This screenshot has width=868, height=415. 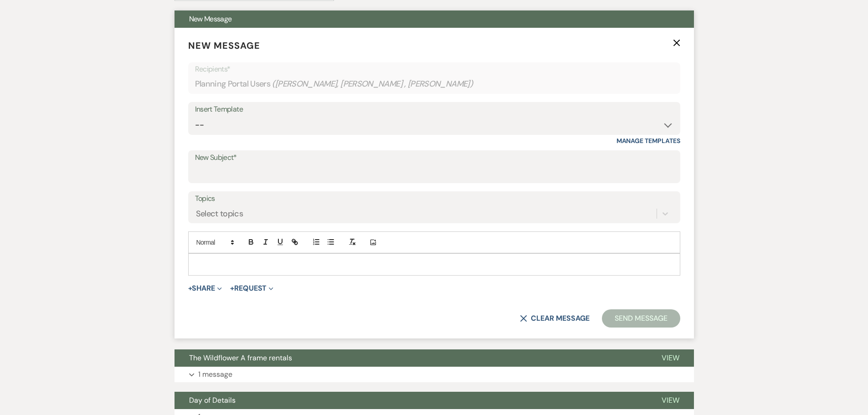 What do you see at coordinates (241, 357) in the screenshot?
I see `span: The Wildflower A frame rentals` at bounding box center [241, 357].